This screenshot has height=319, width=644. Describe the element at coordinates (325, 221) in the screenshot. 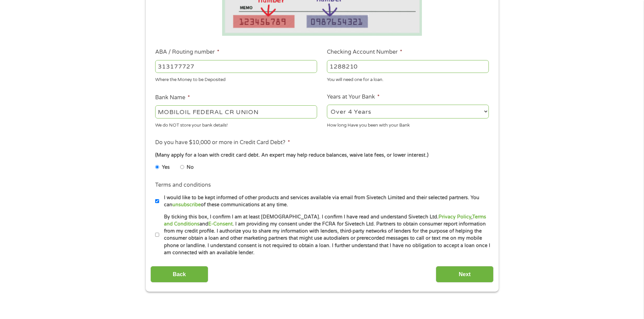

I see `a: Terms and Conditions` at that location.